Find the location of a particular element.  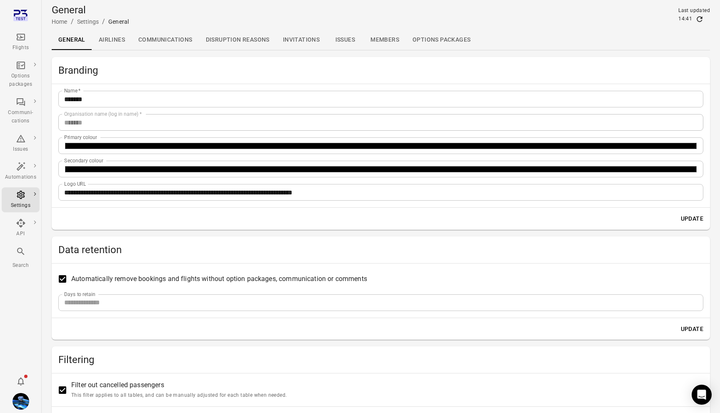

label: Organisation name (log in name) is located at coordinates (103, 114).